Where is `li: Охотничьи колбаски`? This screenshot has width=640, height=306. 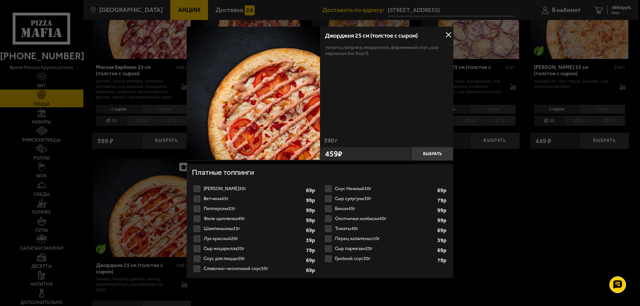 li: Охотничьи колбаски is located at coordinates (385, 219).